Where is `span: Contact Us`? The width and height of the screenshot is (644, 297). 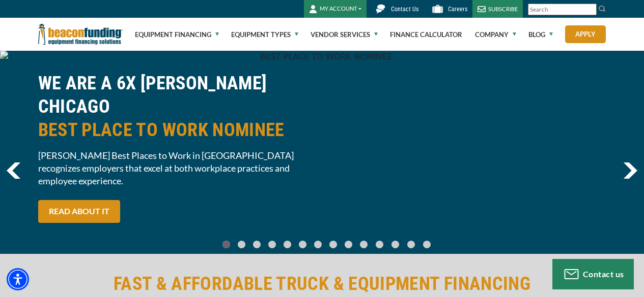
span: Contact Us is located at coordinates (405, 9).